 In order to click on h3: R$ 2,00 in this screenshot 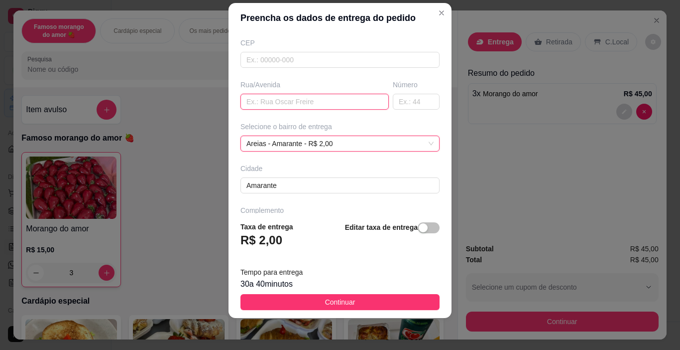, I will do `click(261, 240)`.